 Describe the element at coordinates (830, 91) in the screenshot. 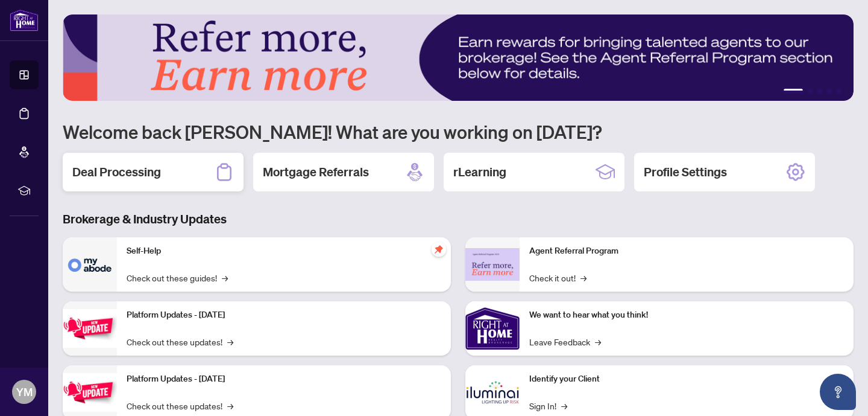

I see `button: 4` at that location.